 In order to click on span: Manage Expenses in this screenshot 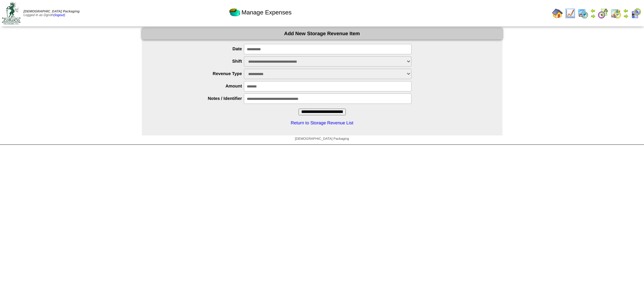, I will do `click(266, 13)`.